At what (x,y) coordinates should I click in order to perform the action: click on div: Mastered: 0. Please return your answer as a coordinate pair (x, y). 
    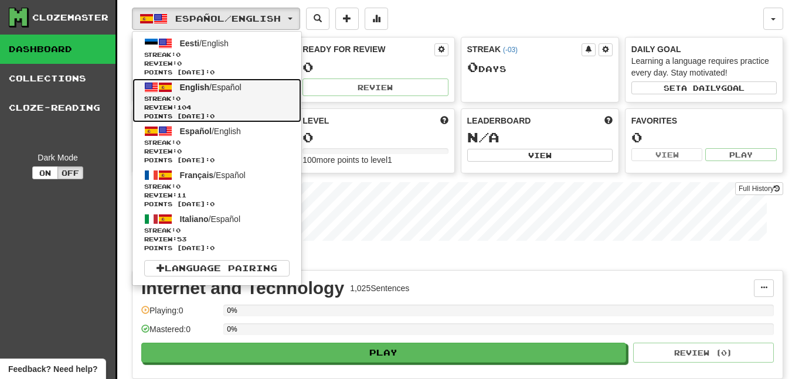
    Looking at the image, I should click on (179, 333).